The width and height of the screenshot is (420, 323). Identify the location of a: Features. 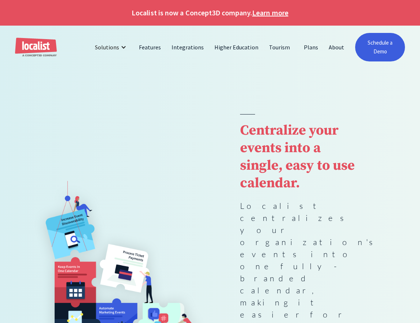
(150, 47).